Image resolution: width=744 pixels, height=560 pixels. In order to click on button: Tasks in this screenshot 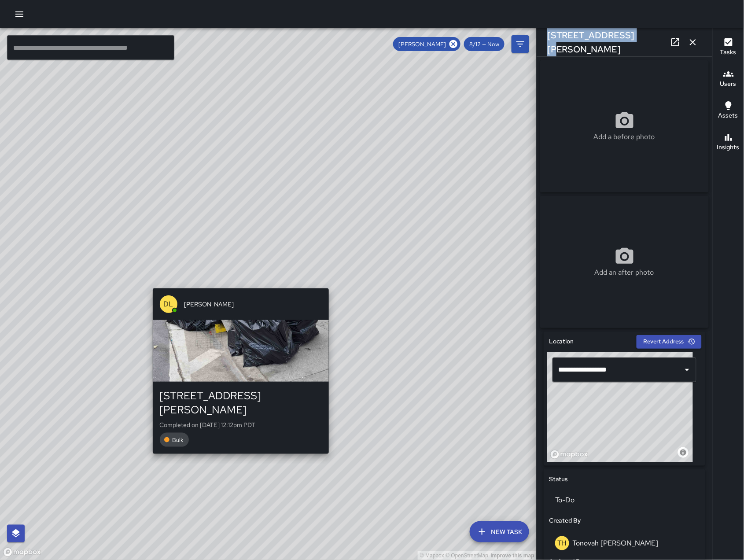, I will do `click(728, 48)`.